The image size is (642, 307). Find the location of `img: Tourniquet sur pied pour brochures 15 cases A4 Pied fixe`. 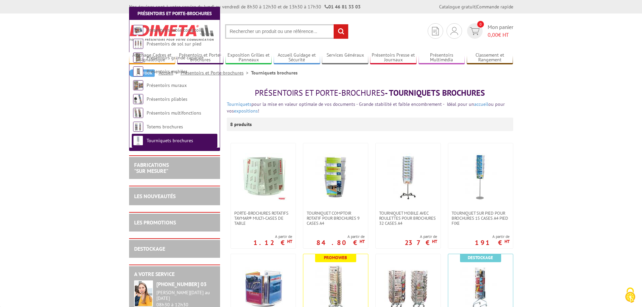

img: Tourniquet sur pied pour brochures 15 cases A4 Pied fixe is located at coordinates (480, 177).